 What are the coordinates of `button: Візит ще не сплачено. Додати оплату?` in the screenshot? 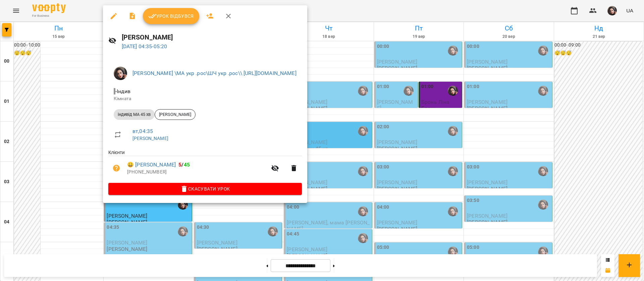 It's located at (116, 168).